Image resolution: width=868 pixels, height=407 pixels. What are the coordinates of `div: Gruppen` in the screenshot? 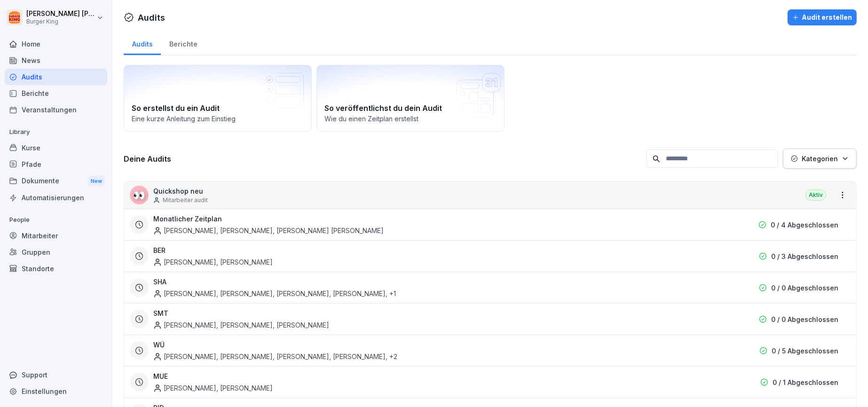 It's located at (56, 252).